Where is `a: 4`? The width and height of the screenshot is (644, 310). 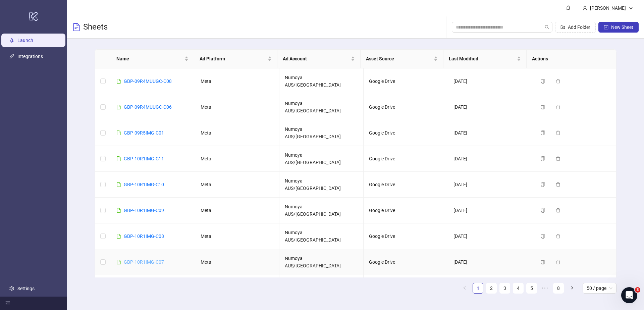
a: 4 is located at coordinates (519, 289).